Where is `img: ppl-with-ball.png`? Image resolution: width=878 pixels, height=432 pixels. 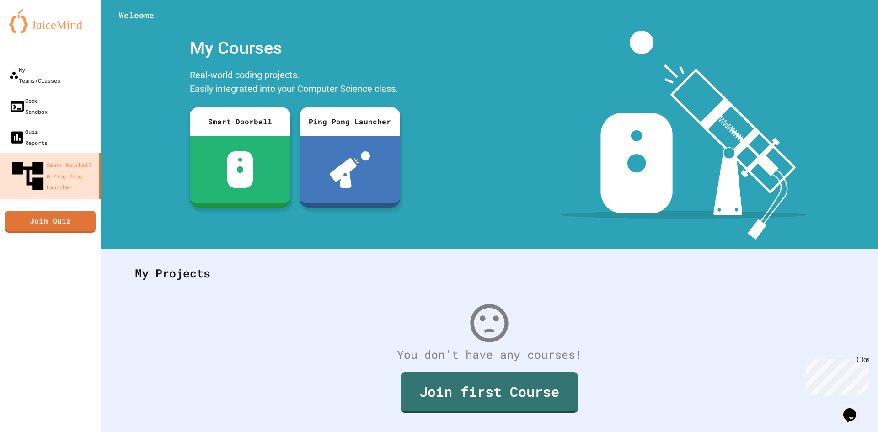 img: ppl-with-ball.png is located at coordinates (350, 170).